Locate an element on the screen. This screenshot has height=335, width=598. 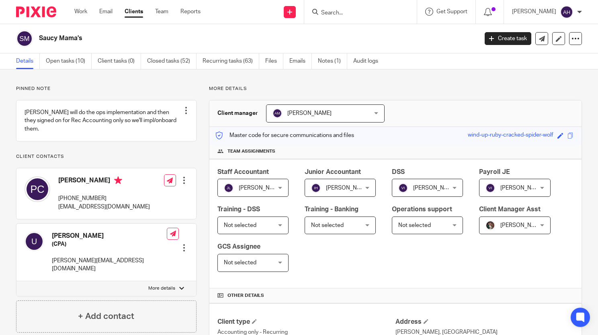
span: Client Manager Asst is located at coordinates (510, 209).